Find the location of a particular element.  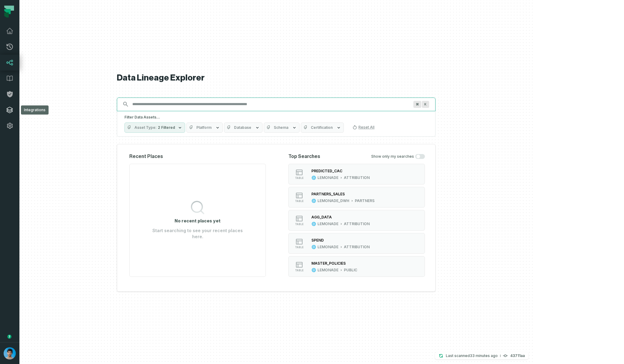

div: Integrations is located at coordinates (35, 110).